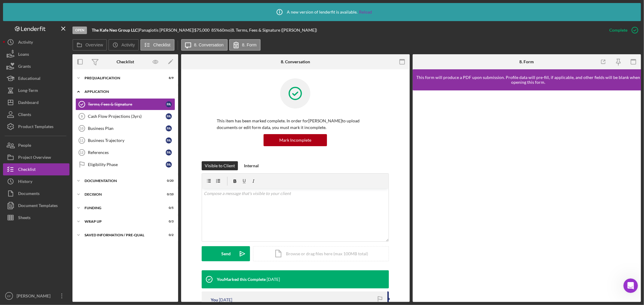 The height and width of the screenshot is (305, 644). What do you see at coordinates (168, 194) in the screenshot?
I see `div: 0 / 10` at bounding box center [168, 194].